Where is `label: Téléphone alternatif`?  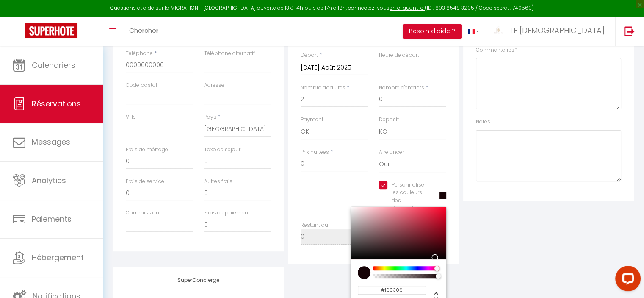
label: Téléphone alternatif is located at coordinates (230, 53).